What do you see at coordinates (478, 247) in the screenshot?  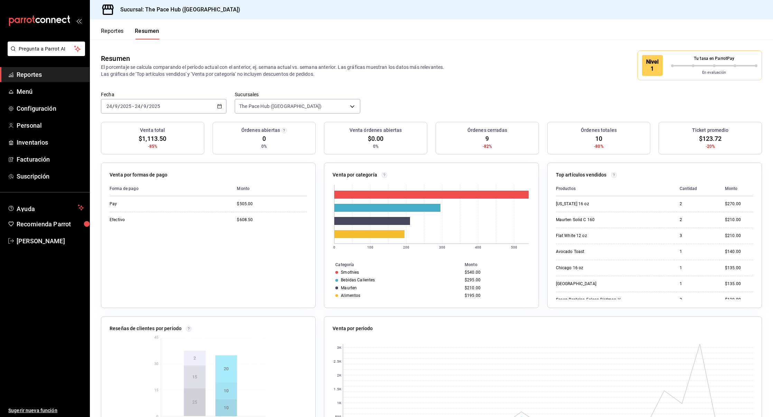 I see `text: 400` at bounding box center [478, 247].